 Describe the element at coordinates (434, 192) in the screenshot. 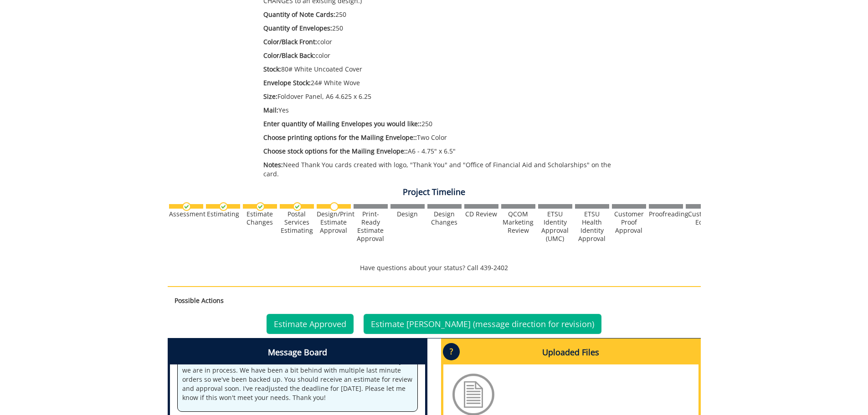

I see `h4: Project Timeline` at that location.